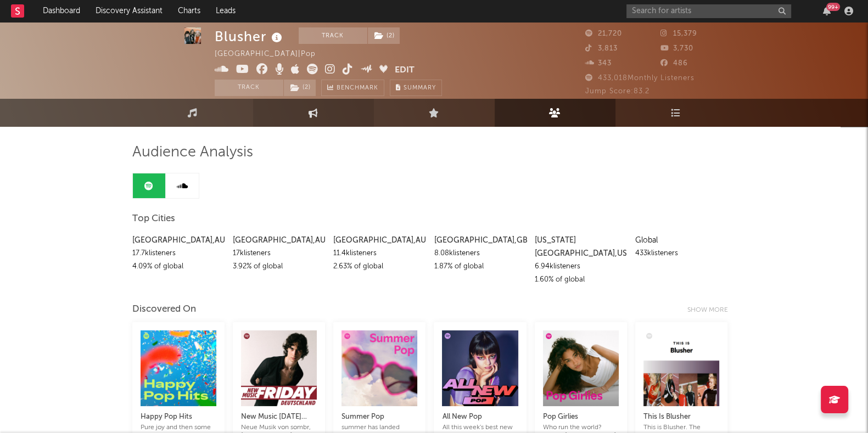  What do you see at coordinates (677, 48) in the screenshot?
I see `span: 3,730` at bounding box center [677, 48].